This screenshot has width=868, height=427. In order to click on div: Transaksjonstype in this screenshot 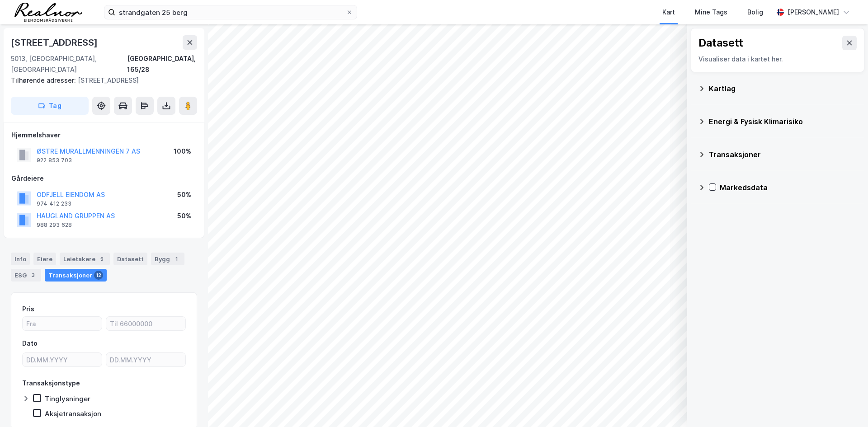, I will do `click(51, 383)`.